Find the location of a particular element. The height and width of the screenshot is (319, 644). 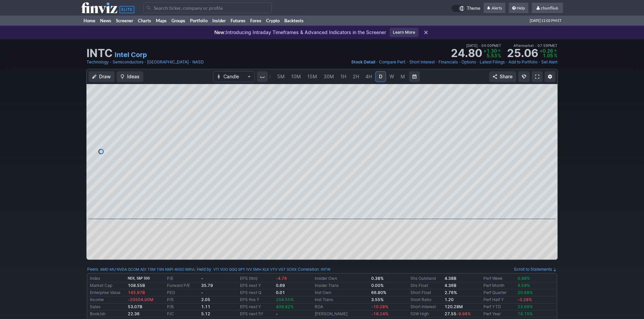

td: Market Cap is located at coordinates (108, 286).